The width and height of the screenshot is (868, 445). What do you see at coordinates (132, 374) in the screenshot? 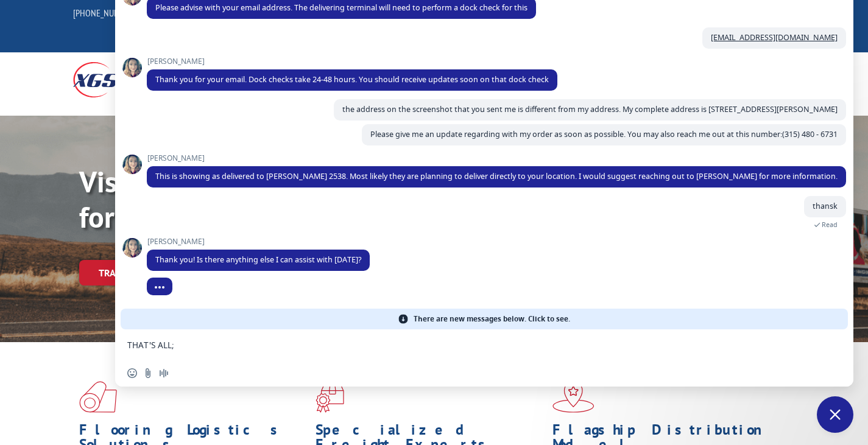
I see `span: Insert an emoji` at bounding box center [132, 374].